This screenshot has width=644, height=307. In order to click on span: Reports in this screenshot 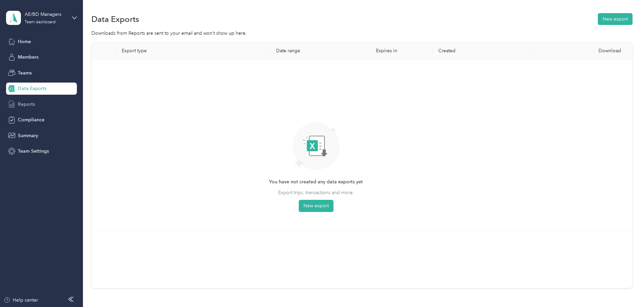, I will do `click(26, 104)`.